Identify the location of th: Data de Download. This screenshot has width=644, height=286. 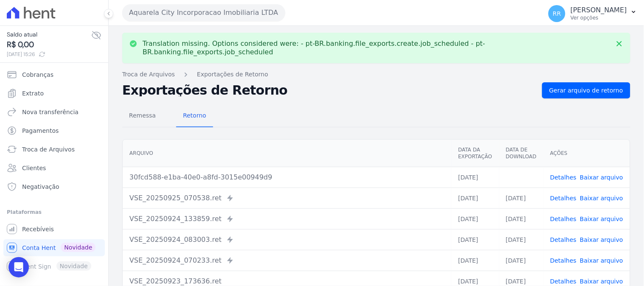
(522, 153).